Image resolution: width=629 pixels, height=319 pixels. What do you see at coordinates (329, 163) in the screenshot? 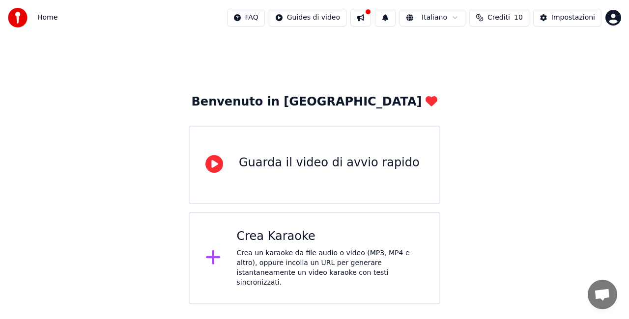
I see `div: Guarda il video di avvio rapido` at bounding box center [329, 163].